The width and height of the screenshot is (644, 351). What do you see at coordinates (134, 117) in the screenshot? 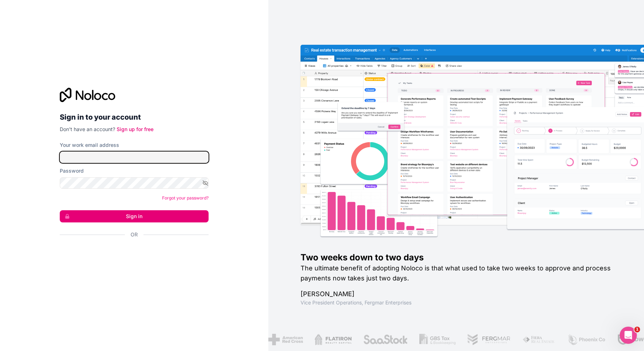
I see `h2: Sign in to your account` at bounding box center [134, 117].